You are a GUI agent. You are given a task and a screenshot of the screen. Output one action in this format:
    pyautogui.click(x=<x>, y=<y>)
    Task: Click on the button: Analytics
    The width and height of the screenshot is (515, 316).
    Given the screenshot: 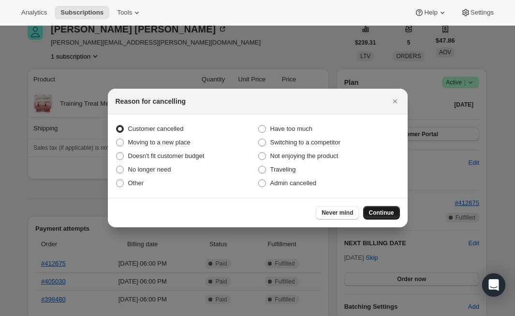 What is the action you would take?
    pyautogui.click(x=34, y=13)
    